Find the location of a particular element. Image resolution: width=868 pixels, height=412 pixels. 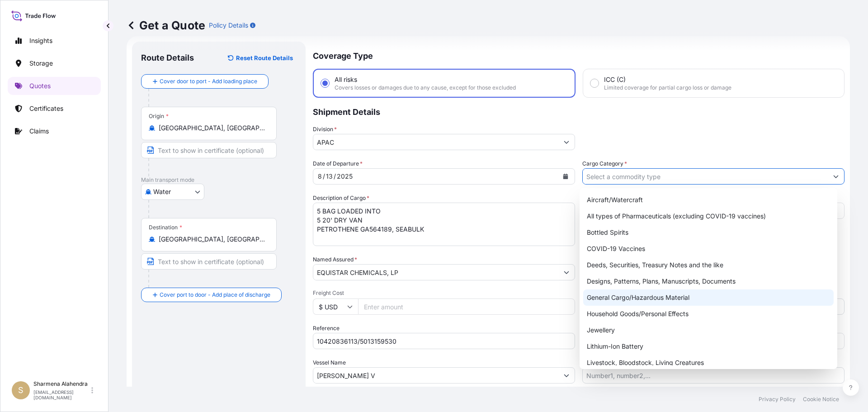

p: Claims is located at coordinates (39, 131).